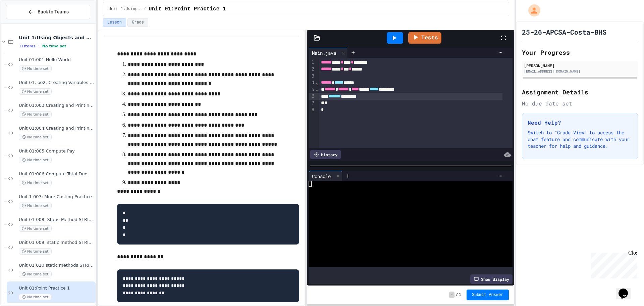 The image size is (644, 306). I want to click on div: 3, so click(312, 76).